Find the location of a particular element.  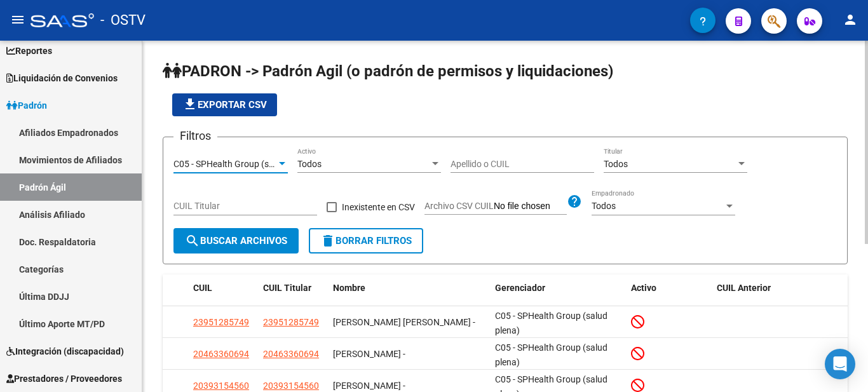

div: Open Intercom Messenger is located at coordinates (840, 364).